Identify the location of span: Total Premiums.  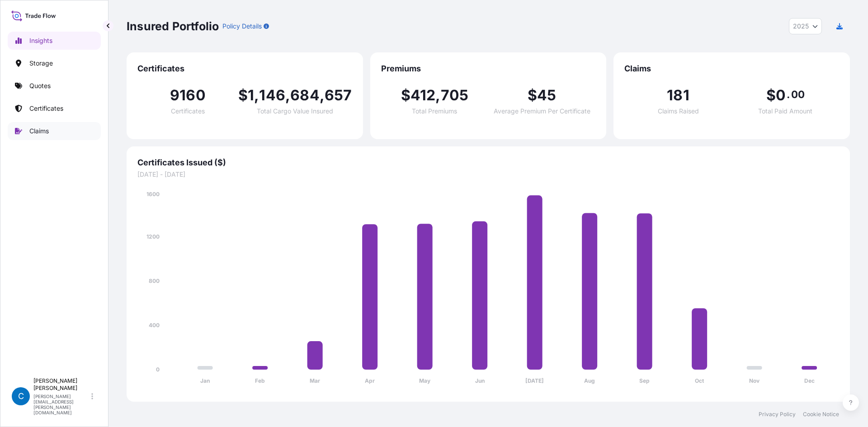
(435, 111).